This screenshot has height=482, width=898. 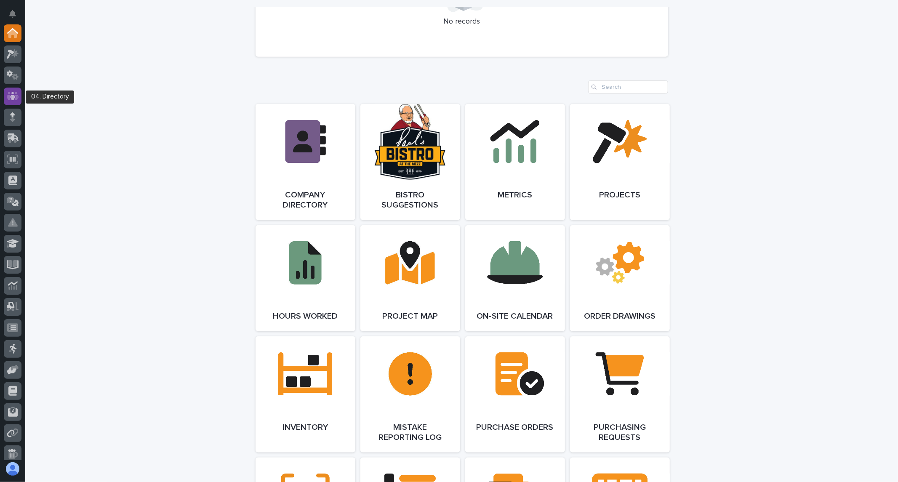 I want to click on a: Bistro Suggestions, so click(x=410, y=162).